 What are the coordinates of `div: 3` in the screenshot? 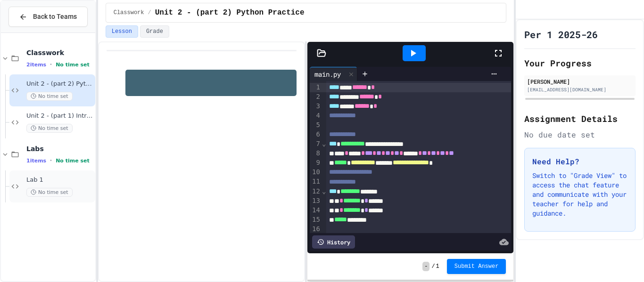 It's located at (316, 107).